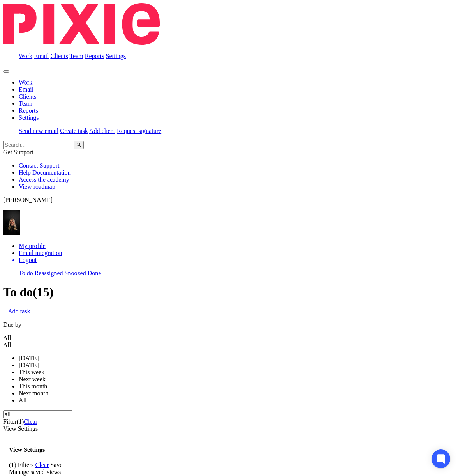 This screenshot has height=476, width=458. Describe the element at coordinates (16, 311) in the screenshot. I see `a: + Add task` at that location.